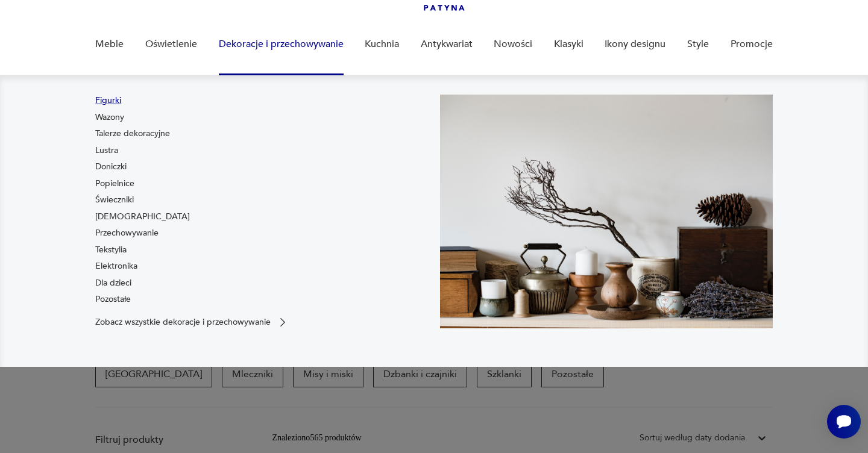 This screenshot has width=868, height=453. I want to click on a: Klasyki, so click(569, 44).